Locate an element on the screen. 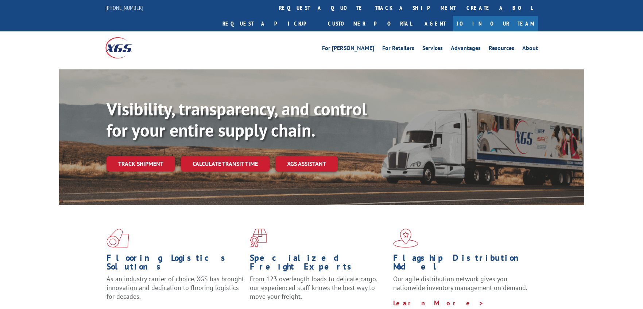  b: Visibility, transparency, and control for your entire supply chain. is located at coordinates (237, 119).